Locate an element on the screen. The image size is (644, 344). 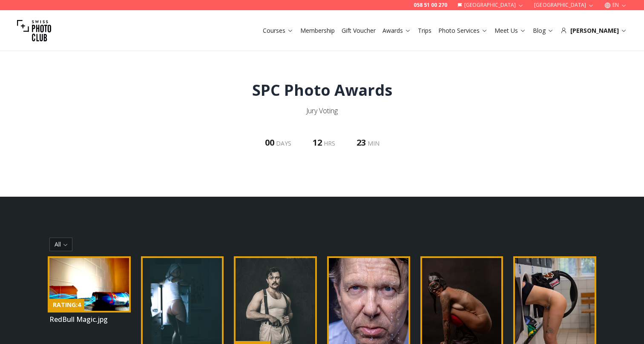
a: Membership is located at coordinates (317, 31).